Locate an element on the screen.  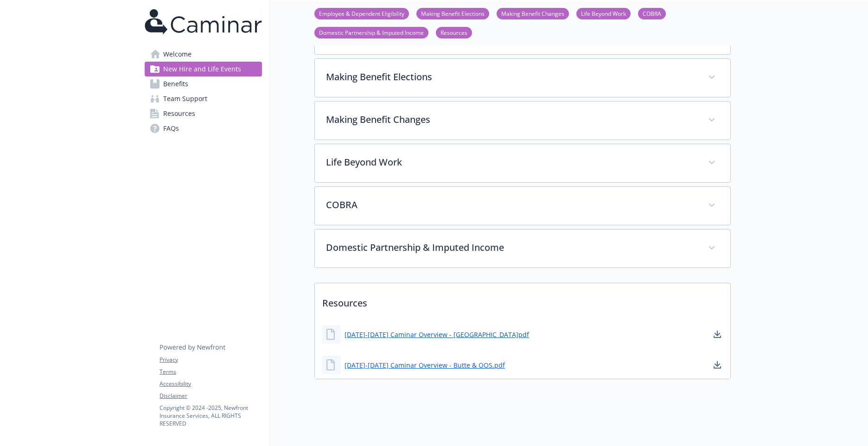
div: COBRA is located at coordinates (522, 206).